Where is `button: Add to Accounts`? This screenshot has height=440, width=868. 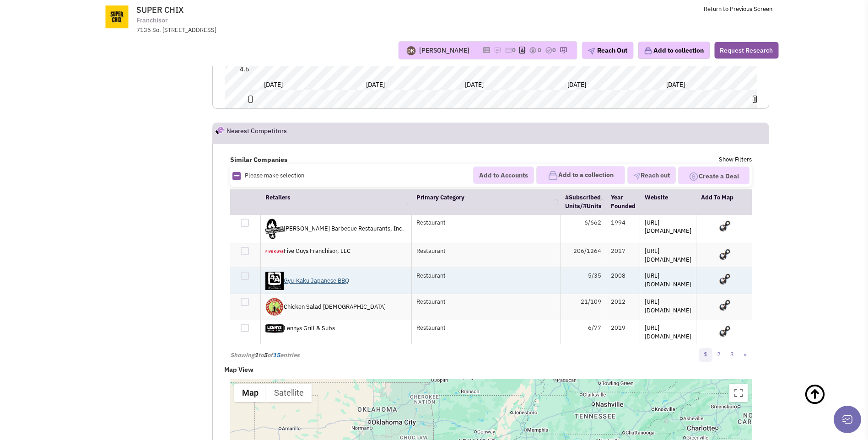 button: Add to Accounts is located at coordinates (503, 175).